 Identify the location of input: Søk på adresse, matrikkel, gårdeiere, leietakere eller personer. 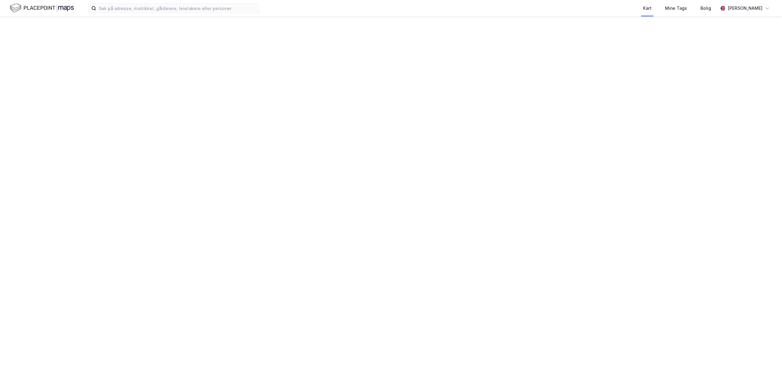
(178, 8).